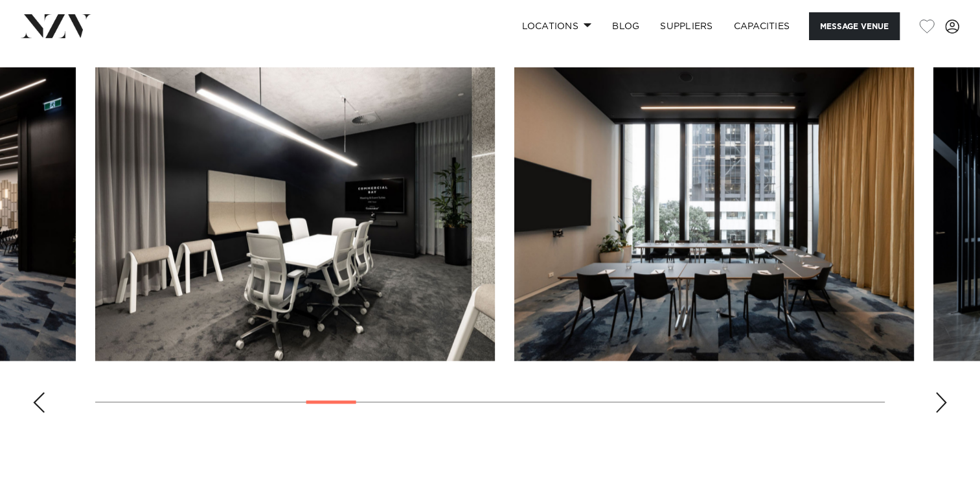 This screenshot has height=478, width=980. What do you see at coordinates (295, 214) in the screenshot?
I see `swiper-slide: 9 / 30` at bounding box center [295, 214].